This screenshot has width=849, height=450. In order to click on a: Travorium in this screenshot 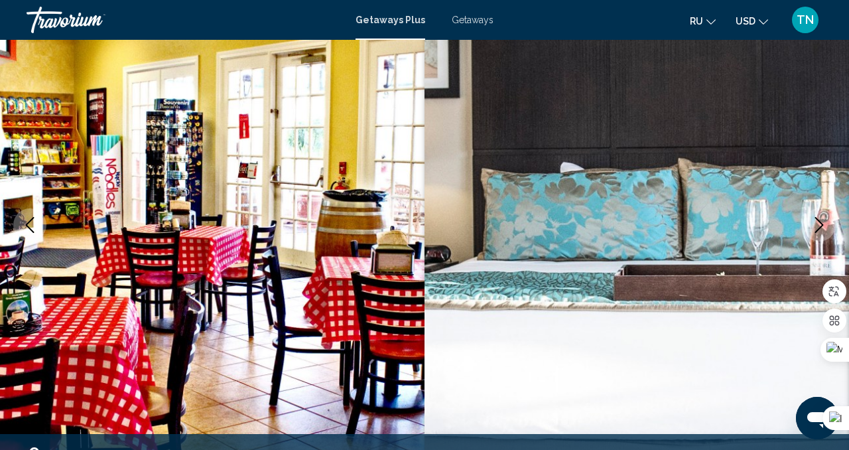, I will do `click(184, 20)`.